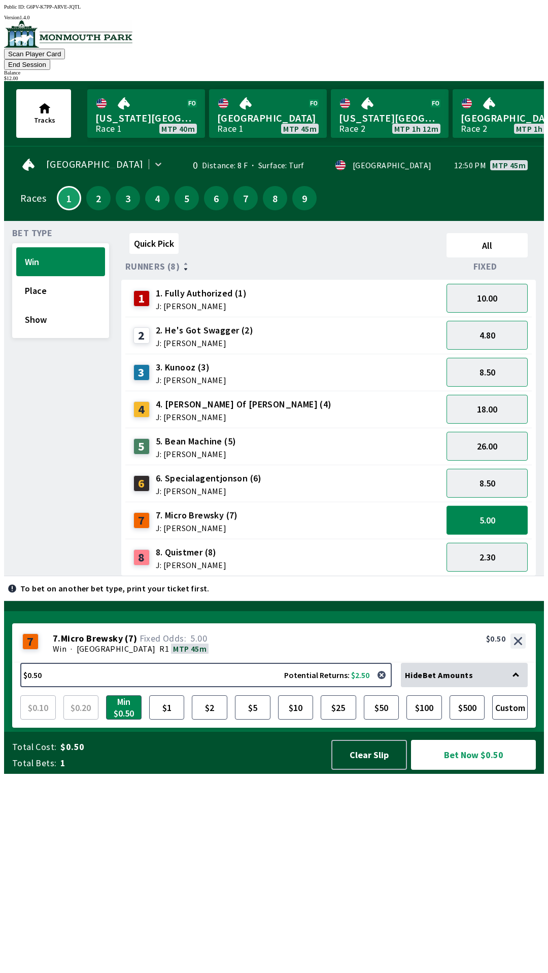  What do you see at coordinates (157, 198) in the screenshot?
I see `span: 4` at bounding box center [157, 198].